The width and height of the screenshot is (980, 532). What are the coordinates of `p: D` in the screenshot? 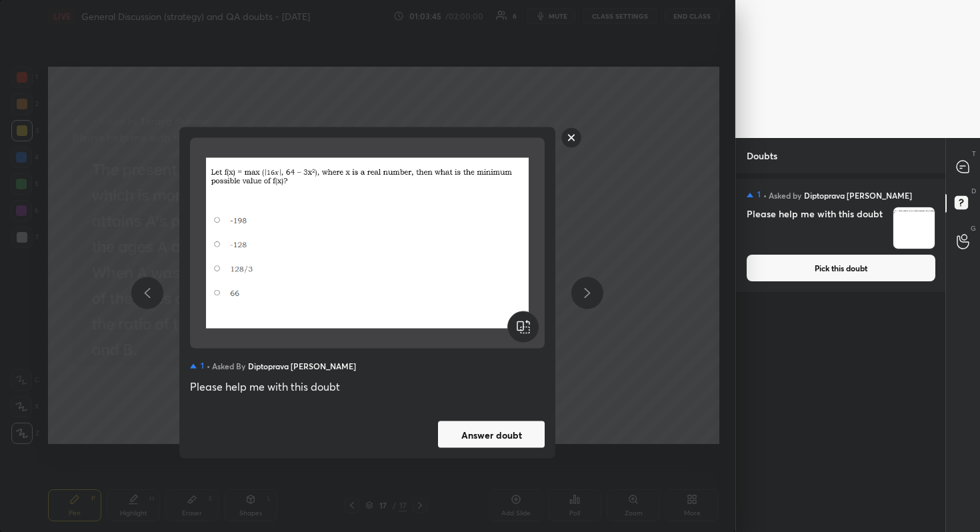 It's located at (974, 191).